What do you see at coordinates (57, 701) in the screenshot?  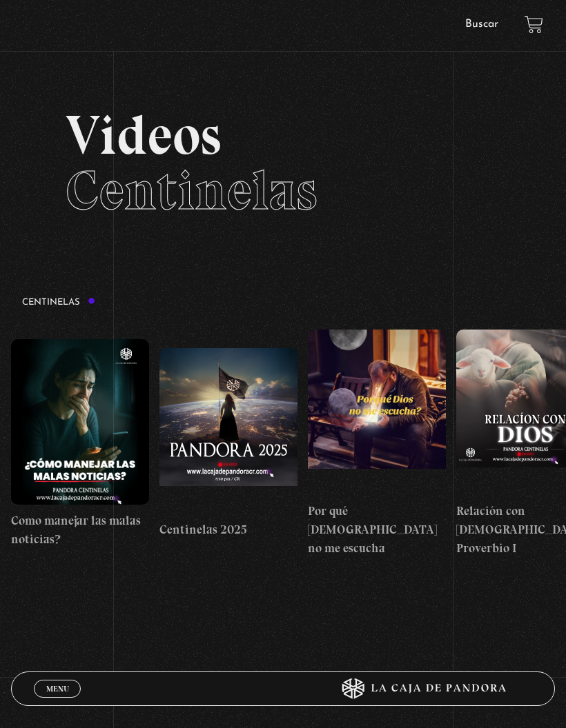 I see `span: Cerrar` at bounding box center [57, 701].